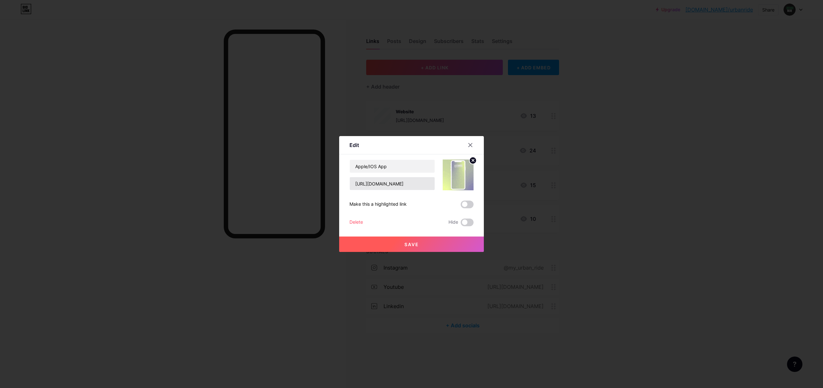 The height and width of the screenshot is (388, 823). Describe the element at coordinates (378, 205) in the screenshot. I see `div: Make this a highlighted link` at that location.